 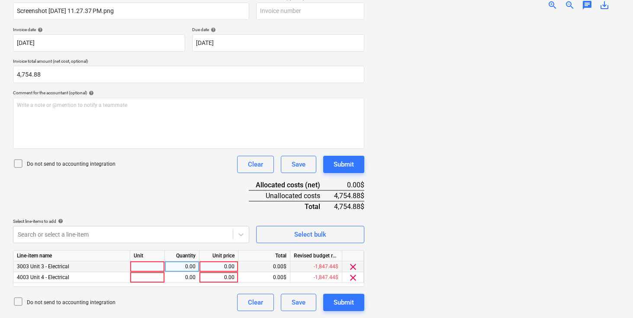 What do you see at coordinates (148, 256) in the screenshot?
I see `div: Unit` at bounding box center [148, 256].